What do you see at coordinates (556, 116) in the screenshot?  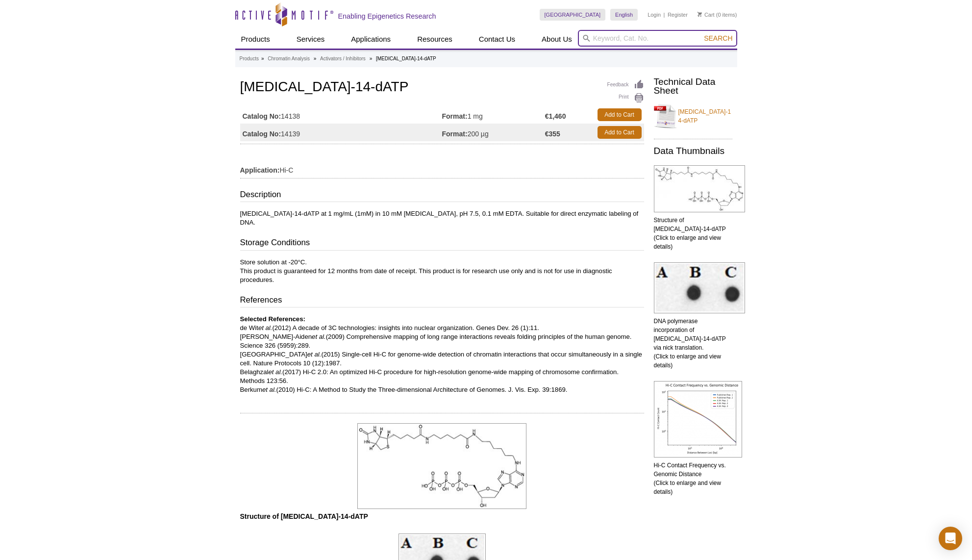 I see `strong: €1,460` at bounding box center [556, 116].